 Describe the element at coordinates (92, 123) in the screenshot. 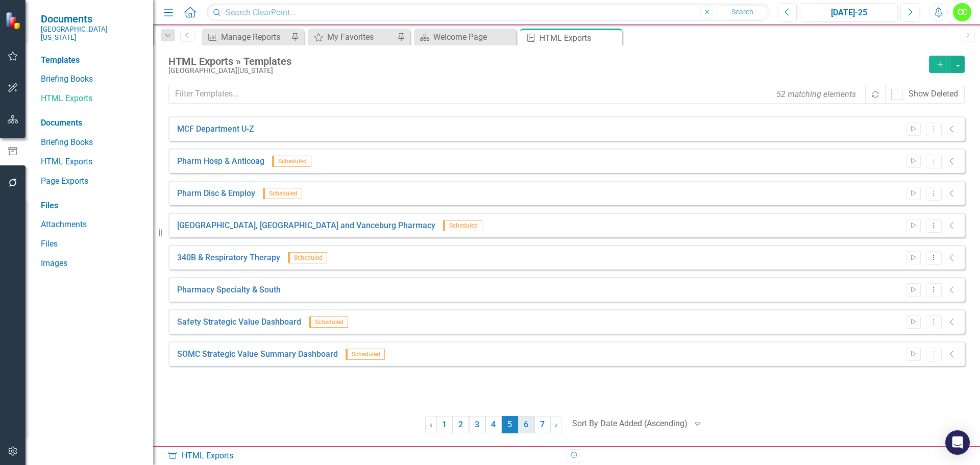

I see `div: Documents` at that location.